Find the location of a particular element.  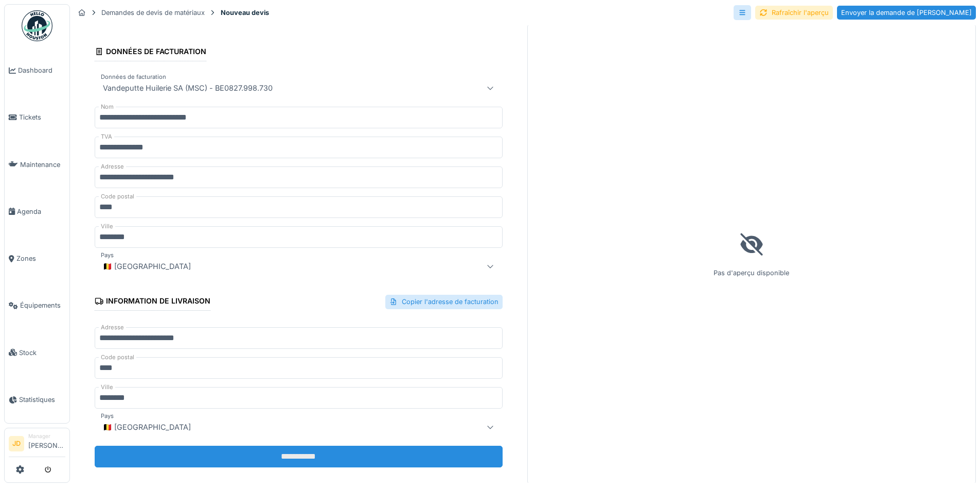

img: Badge_color-CXgf-gQk.svg is located at coordinates (37, 25).